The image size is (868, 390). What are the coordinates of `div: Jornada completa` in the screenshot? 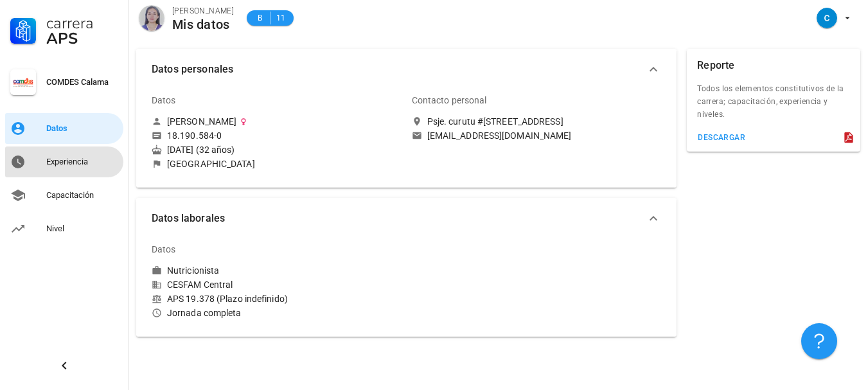 It's located at (276, 313).